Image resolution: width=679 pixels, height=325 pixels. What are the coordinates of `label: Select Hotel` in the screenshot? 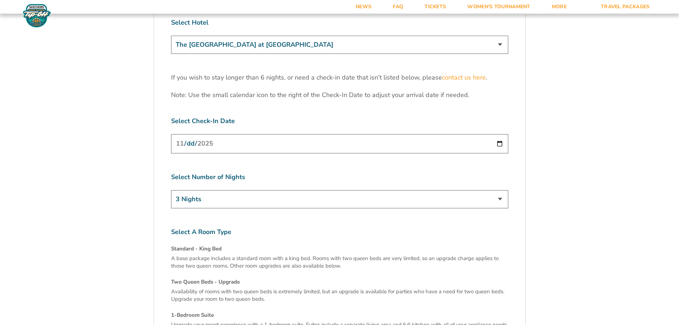 It's located at (340, 22).